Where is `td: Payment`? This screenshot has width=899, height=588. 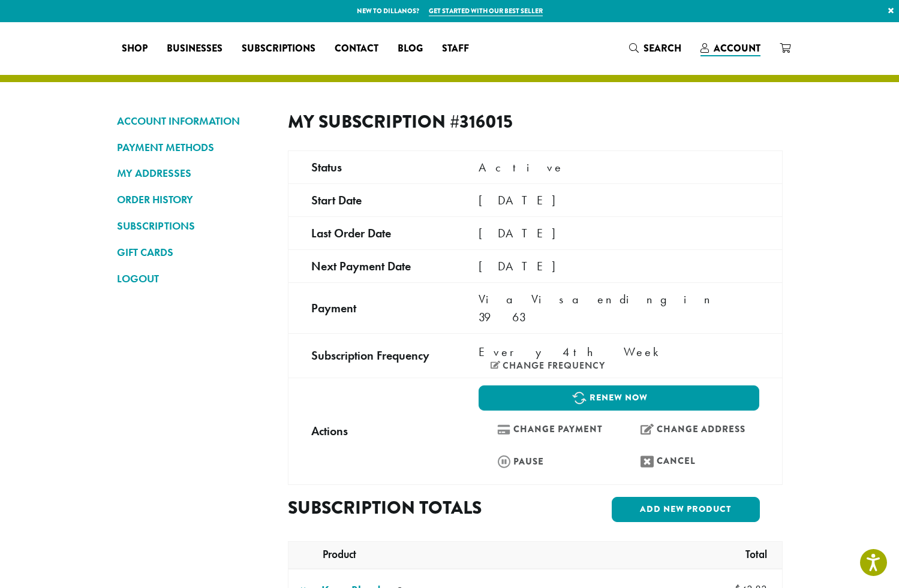
td: Payment is located at coordinates (372, 307).